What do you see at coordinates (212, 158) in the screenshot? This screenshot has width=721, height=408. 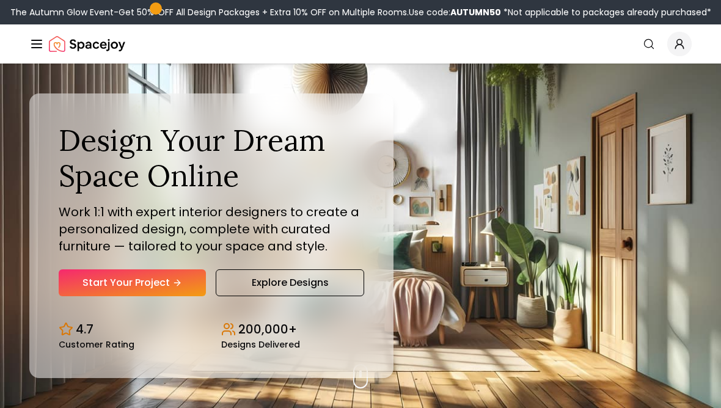 I see `h1: Design Your Dream Space Online` at bounding box center [212, 158].